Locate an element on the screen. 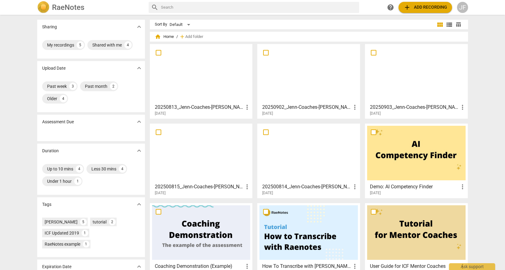 Image resolution: width=505 pixels, height=270 pixels. span: Add recording is located at coordinates (426, 7).